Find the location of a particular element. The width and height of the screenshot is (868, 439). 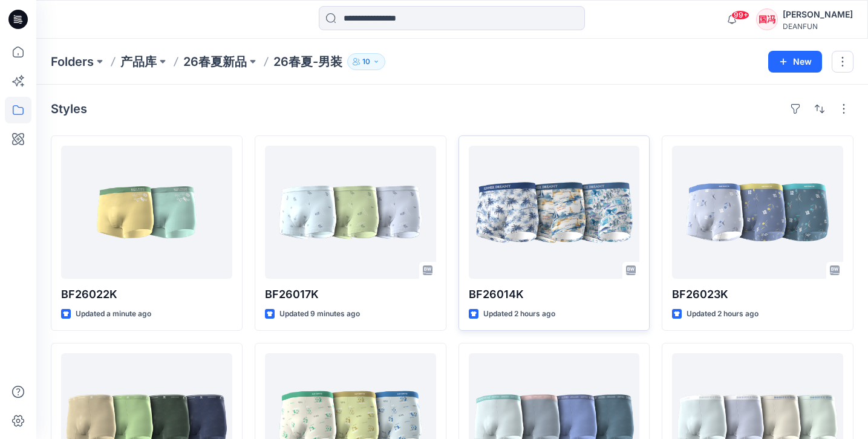

a: BF26014K is located at coordinates (555, 212).